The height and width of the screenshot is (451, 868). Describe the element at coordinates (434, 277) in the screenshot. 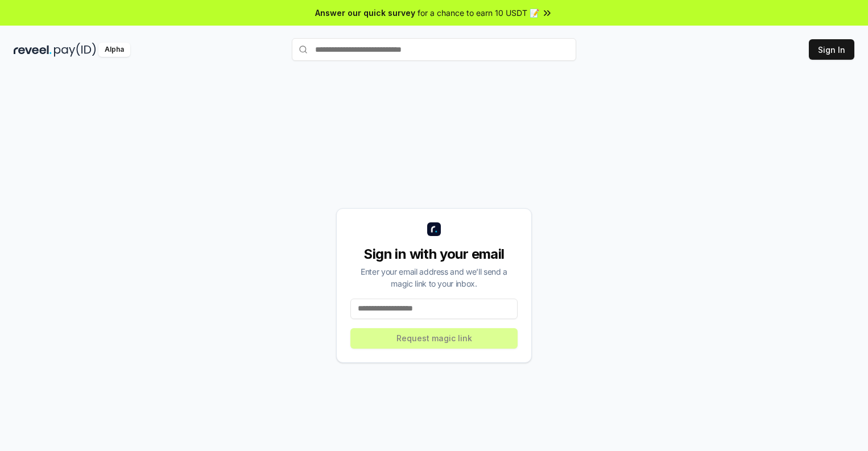

I see `div: Enter your email address and we’ll send a magic link to your inbox.` at that location.